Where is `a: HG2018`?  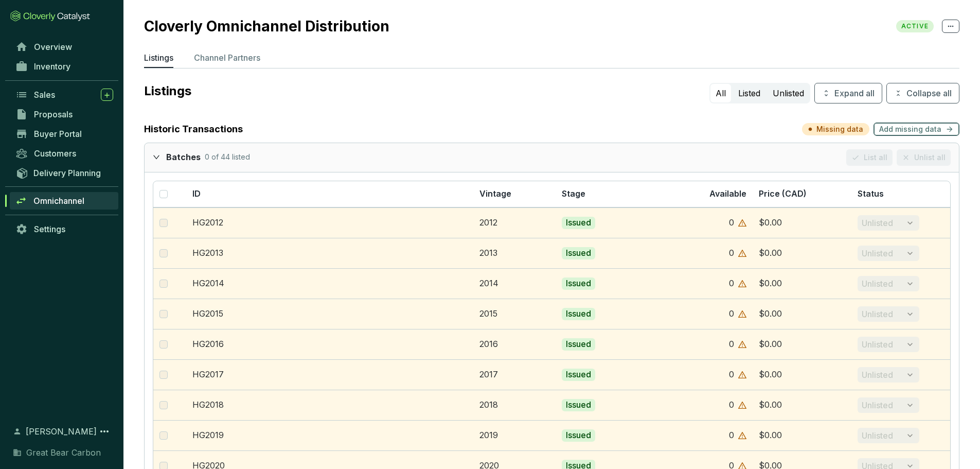
a: HG2018 is located at coordinates (208, 405).